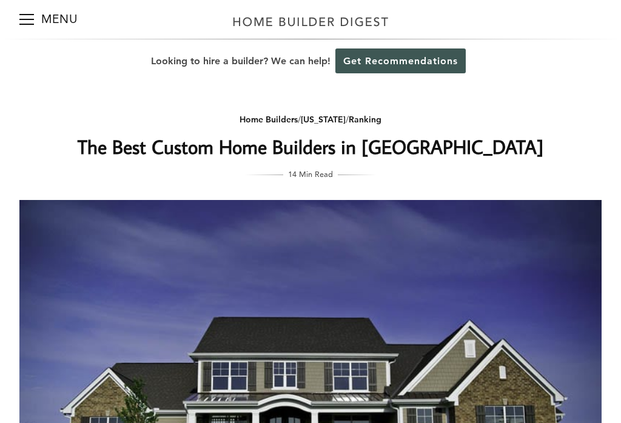  Describe the element at coordinates (27, 19) in the screenshot. I see `span: Menu` at that location.